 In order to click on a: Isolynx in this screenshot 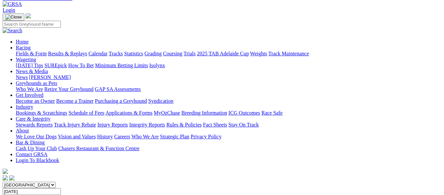, I will do `click(157, 65)`.